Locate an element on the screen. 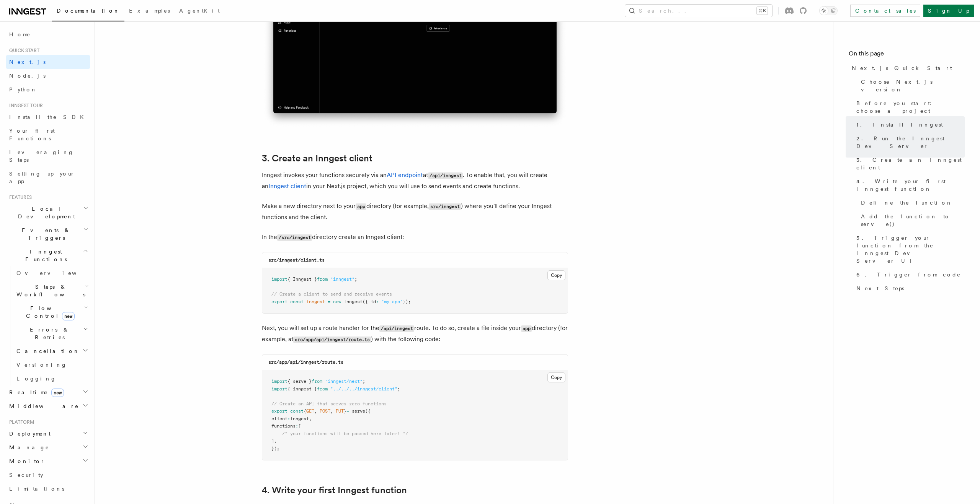 This screenshot has height=504, width=980. span: Manage is located at coordinates (28, 448).